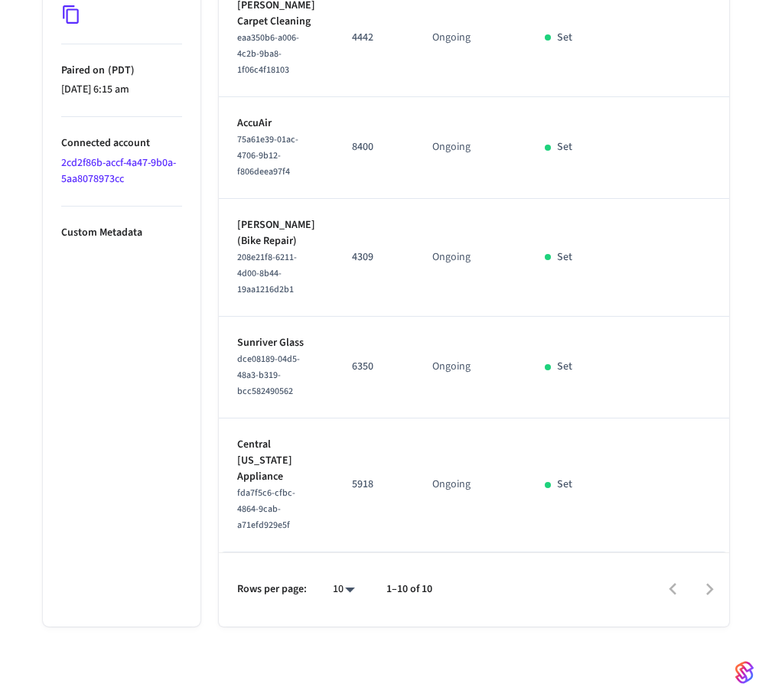 The height and width of the screenshot is (700, 772). I want to click on p: Connected account, so click(122, 143).